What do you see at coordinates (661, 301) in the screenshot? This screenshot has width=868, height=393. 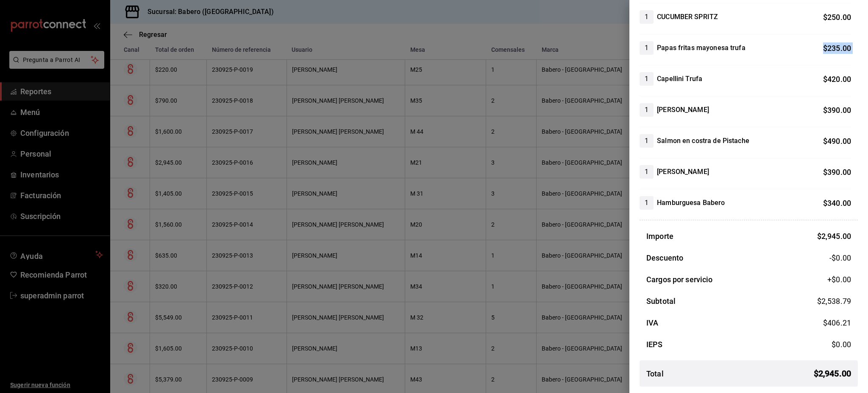 I see `h3: Subtotal` at bounding box center [661, 301].